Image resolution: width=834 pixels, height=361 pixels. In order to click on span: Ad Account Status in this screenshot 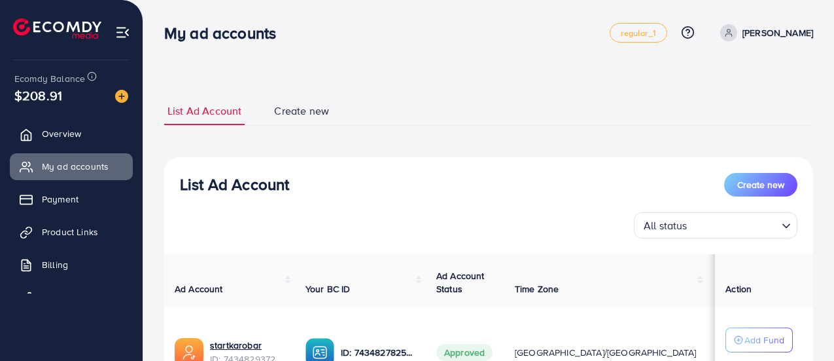, I will do `click(461, 282)`.